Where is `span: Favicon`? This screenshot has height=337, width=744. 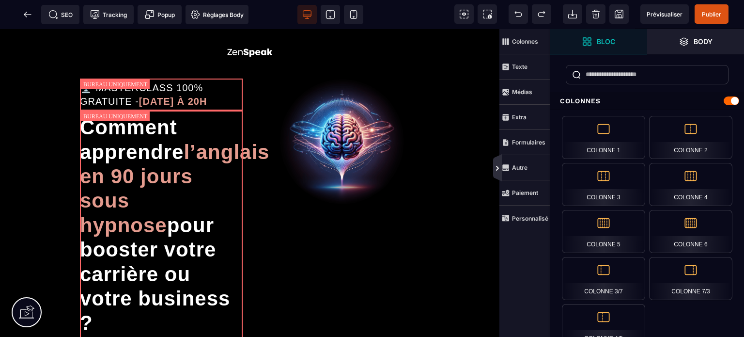
span: Favicon is located at coordinates (217, 15).